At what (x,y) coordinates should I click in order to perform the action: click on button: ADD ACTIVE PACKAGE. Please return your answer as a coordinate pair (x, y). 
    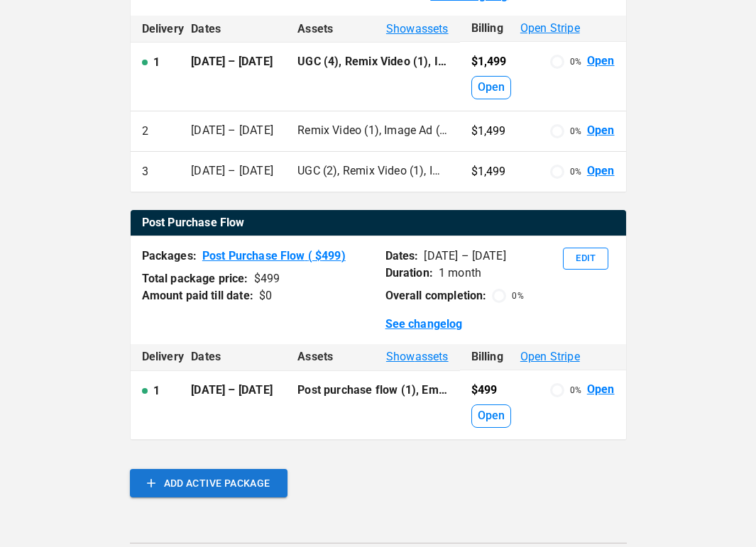
    Looking at the image, I should click on (209, 483).